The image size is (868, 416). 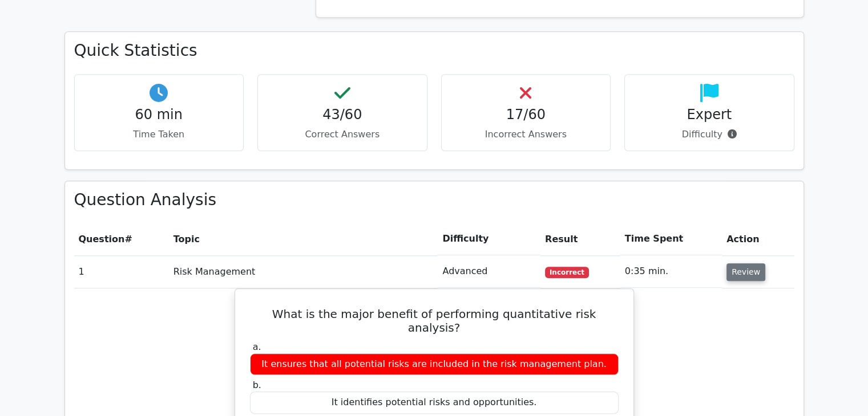 What do you see at coordinates (159, 115) in the screenshot?
I see `h4: 60 min` at bounding box center [159, 115].